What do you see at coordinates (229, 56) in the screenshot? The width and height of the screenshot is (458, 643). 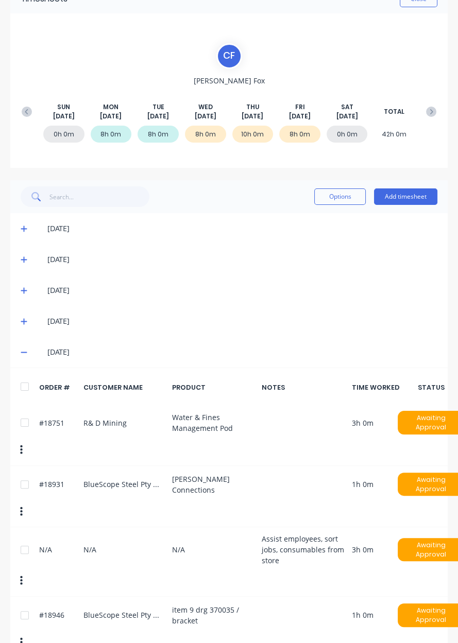 I see `div: C F` at bounding box center [229, 56].